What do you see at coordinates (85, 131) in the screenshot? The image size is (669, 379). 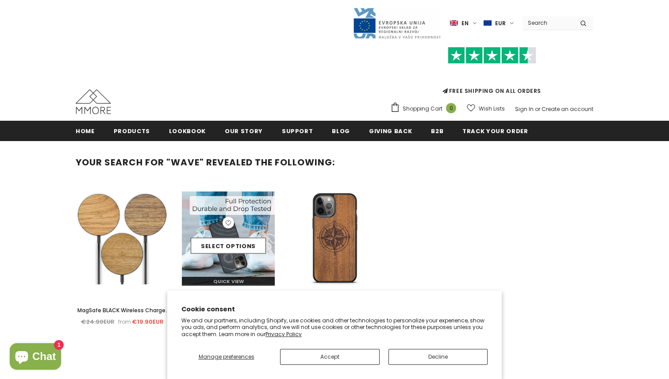 I see `span: Home` at bounding box center [85, 131].